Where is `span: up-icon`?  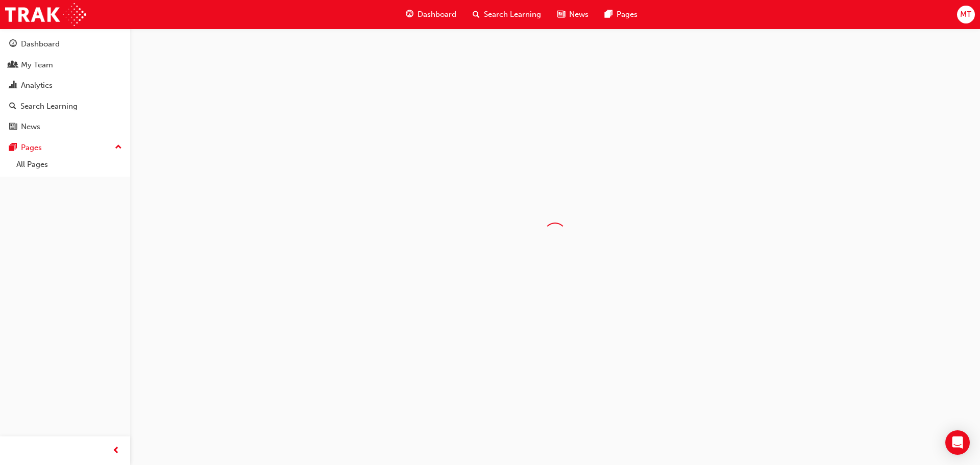
span: up-icon is located at coordinates (118, 147).